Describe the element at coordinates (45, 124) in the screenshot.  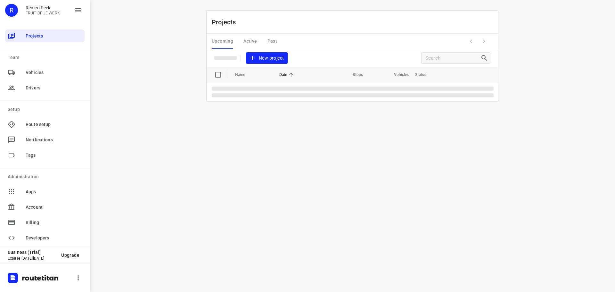
I see `div: Route setup` at that location.